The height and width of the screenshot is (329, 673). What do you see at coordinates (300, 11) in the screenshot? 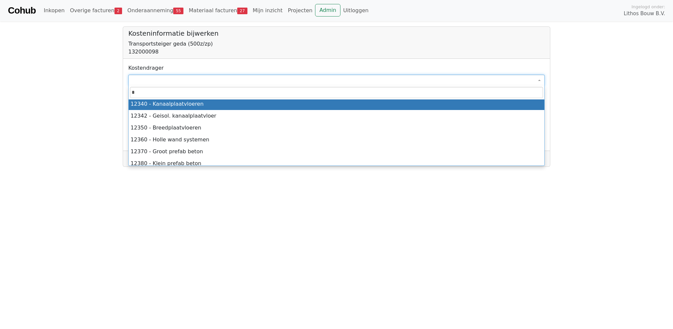
I see `a: Projecten` at bounding box center [300, 11].